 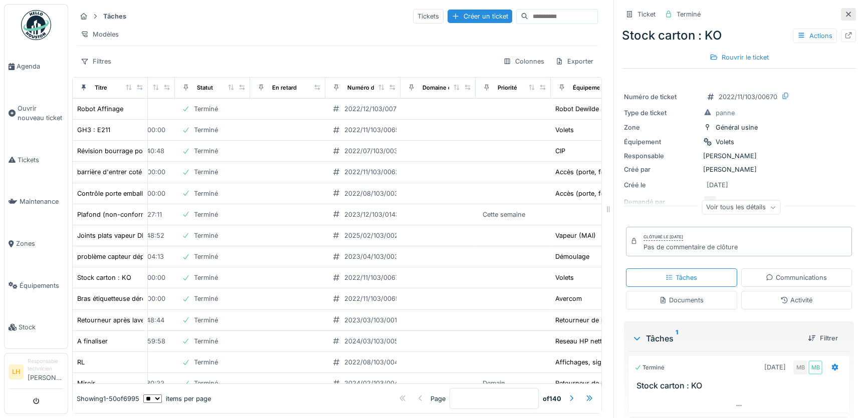 I want to click on span: Stock, so click(x=41, y=327).